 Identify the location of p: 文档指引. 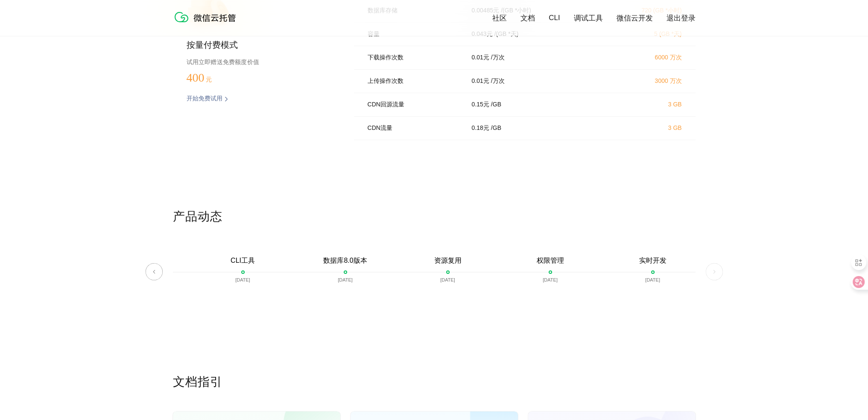
(434, 382).